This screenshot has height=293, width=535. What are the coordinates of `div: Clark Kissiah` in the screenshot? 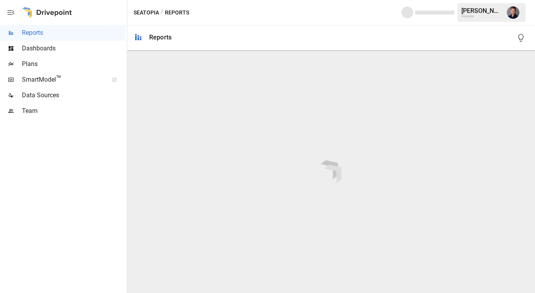 It's located at (513, 13).